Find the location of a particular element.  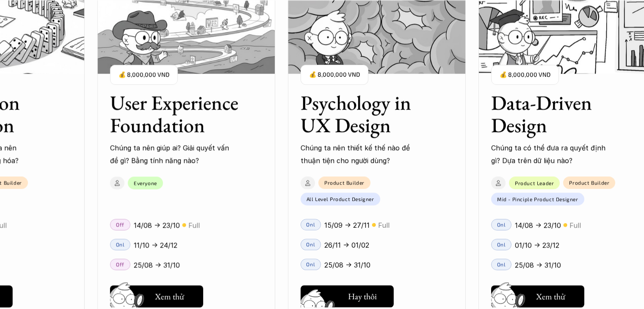

p: 26/11 -> 01/02 is located at coordinates (347, 245).